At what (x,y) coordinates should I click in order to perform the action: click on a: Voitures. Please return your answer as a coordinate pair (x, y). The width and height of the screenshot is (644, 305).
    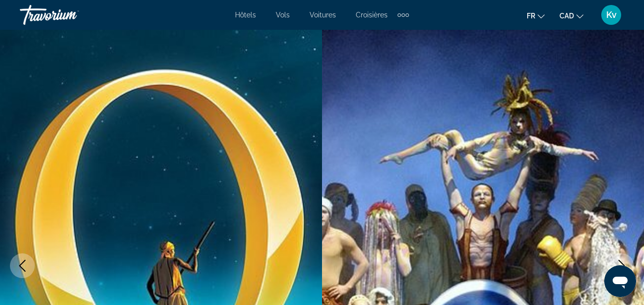
    Looking at the image, I should click on (322, 15).